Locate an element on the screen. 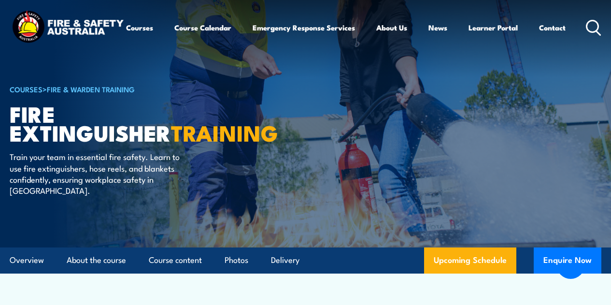 The height and width of the screenshot is (305, 611). a: Course content is located at coordinates (175, 260).